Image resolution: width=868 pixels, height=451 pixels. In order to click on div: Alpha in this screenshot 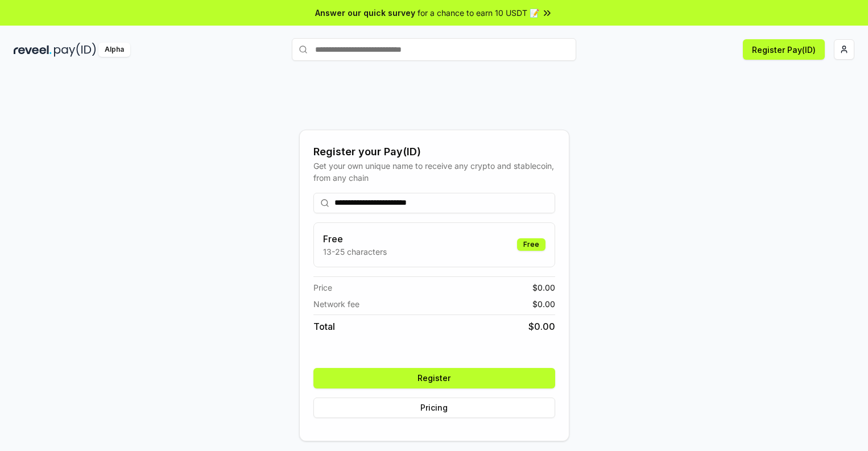, I will do `click(114, 49)`.